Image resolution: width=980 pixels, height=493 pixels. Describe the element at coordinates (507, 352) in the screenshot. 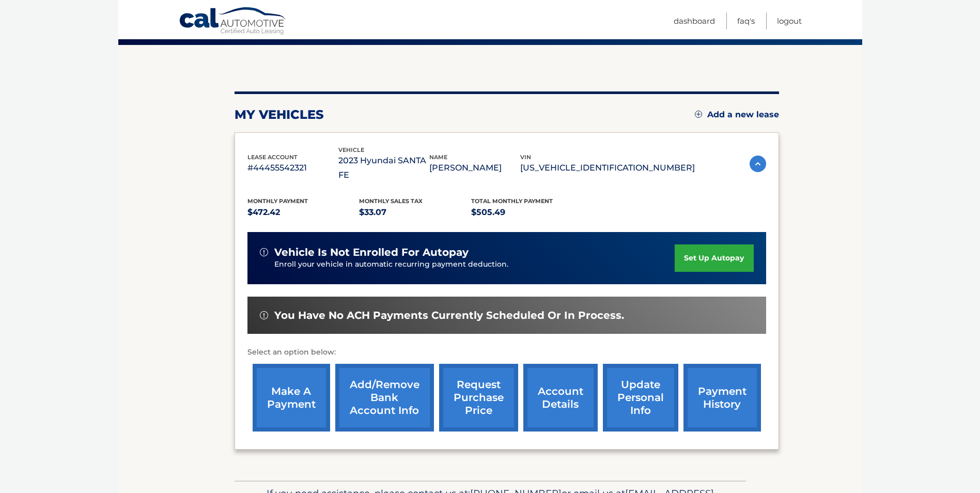

I see `p: Select an option below:` at that location.